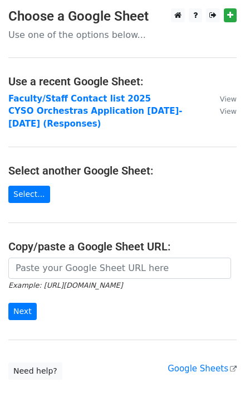 The image size is (245, 411). I want to click on input: Paste your Google Sheet URL here, so click(120, 268).